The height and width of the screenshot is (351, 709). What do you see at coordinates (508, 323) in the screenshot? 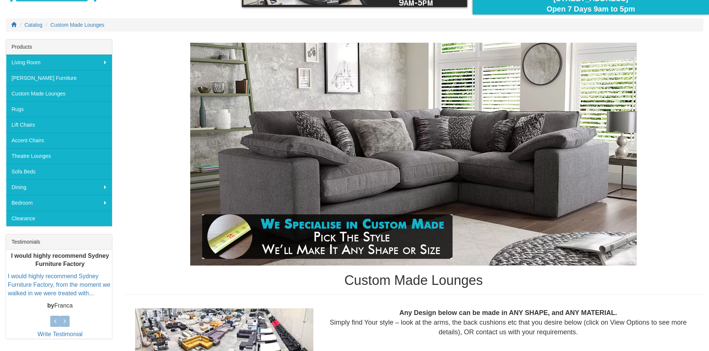
I see `div: Simply find Your style – look at the arms, the back cushions etc that you desire below (click on ...` at bounding box center [508, 323].